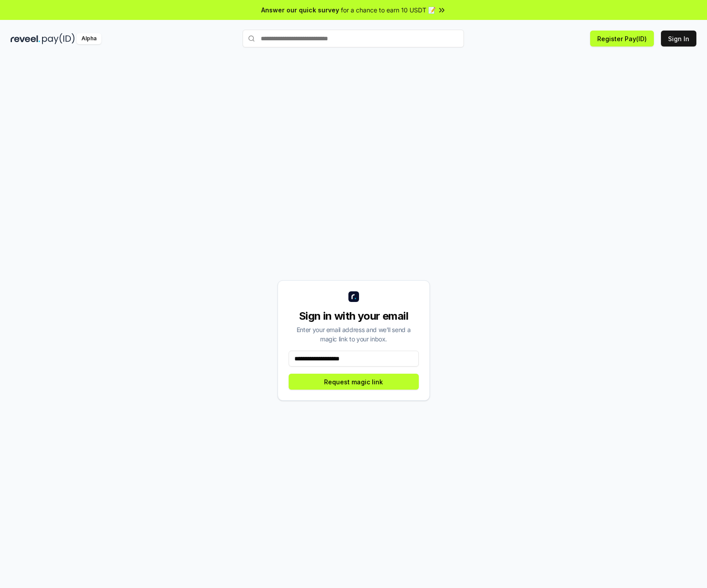  Describe the element at coordinates (300, 9) in the screenshot. I see `span: Answer our quick survey` at that location.